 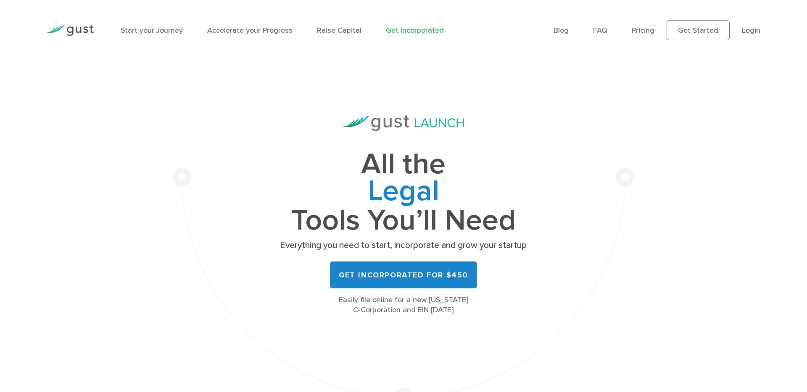 What do you see at coordinates (339, 30) in the screenshot?
I see `a: Raise Capital` at bounding box center [339, 30].